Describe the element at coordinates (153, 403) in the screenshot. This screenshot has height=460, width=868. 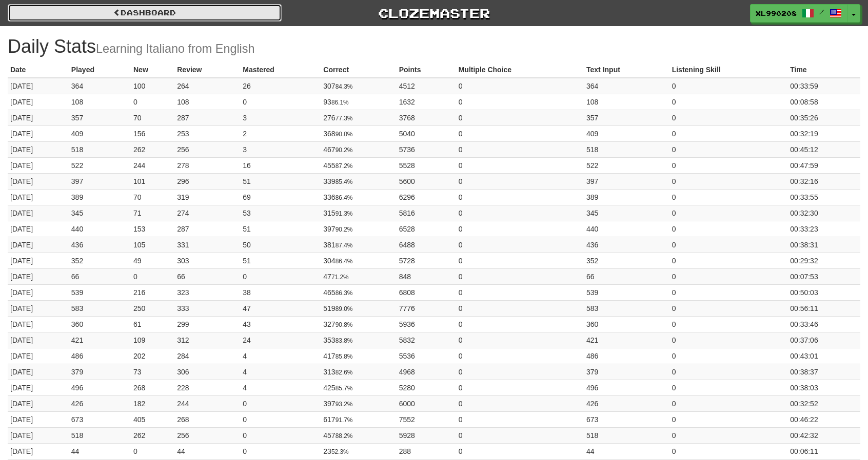
I see `td: 182` at that location.